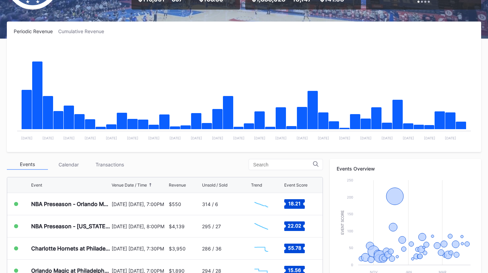 This screenshot has width=488, height=273. Describe the element at coordinates (211, 227) in the screenshot. I see `div: 295 / 27` at that location.